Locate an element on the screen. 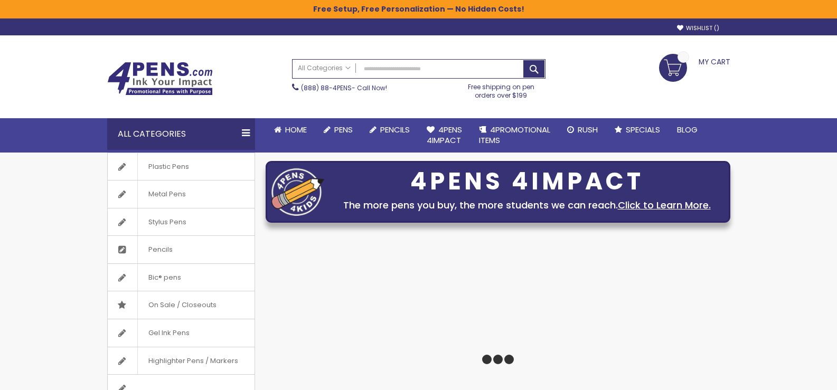 The image size is (837, 390). a: 4Pens4impact is located at coordinates (444, 135).